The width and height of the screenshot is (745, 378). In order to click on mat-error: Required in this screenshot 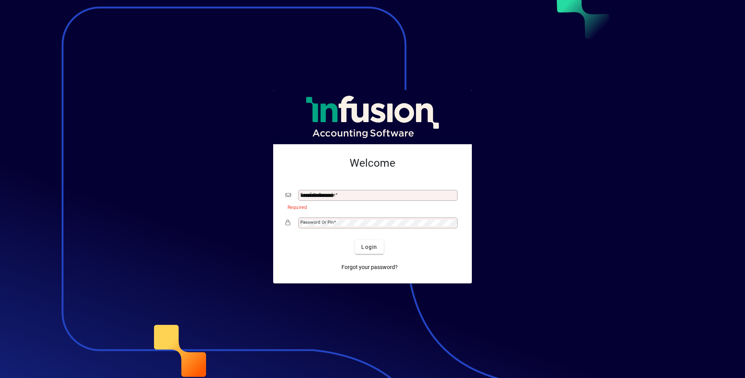, I will do `click(370, 207)`.